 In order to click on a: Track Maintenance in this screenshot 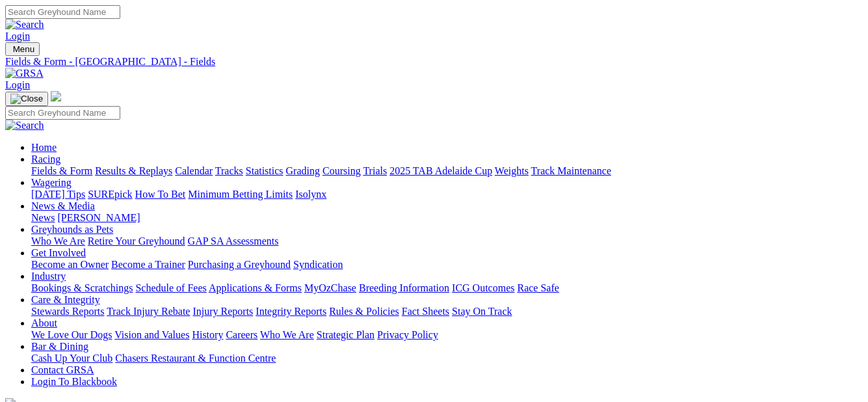, I will do `click(571, 170)`.